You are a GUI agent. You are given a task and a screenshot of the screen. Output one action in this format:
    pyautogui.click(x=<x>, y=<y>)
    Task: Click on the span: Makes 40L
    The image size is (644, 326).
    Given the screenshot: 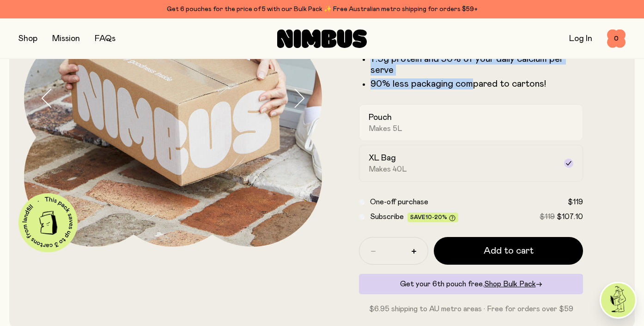 What is the action you would take?
    pyautogui.click(x=388, y=169)
    